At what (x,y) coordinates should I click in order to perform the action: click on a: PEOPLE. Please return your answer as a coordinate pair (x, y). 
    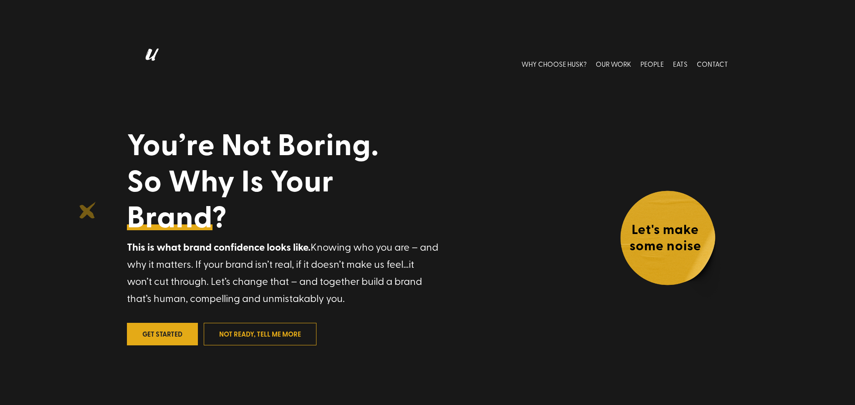
    Looking at the image, I should click on (652, 63).